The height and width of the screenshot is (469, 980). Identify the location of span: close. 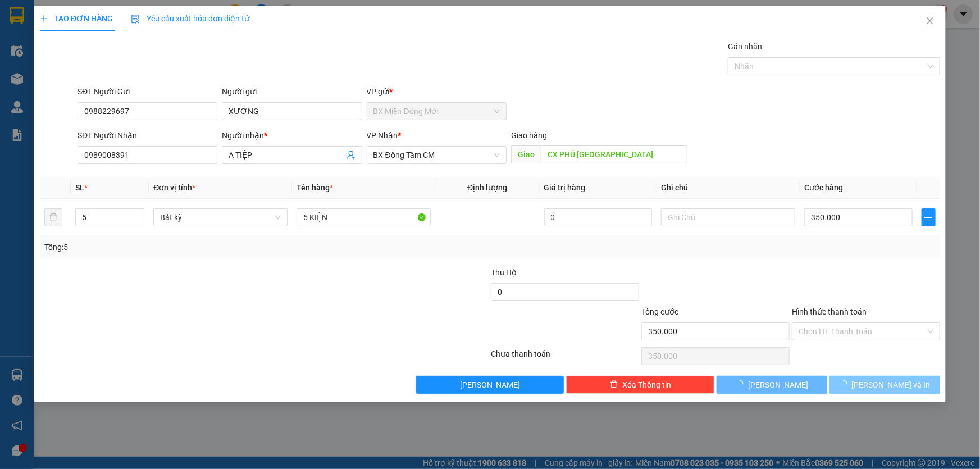
(930, 21).